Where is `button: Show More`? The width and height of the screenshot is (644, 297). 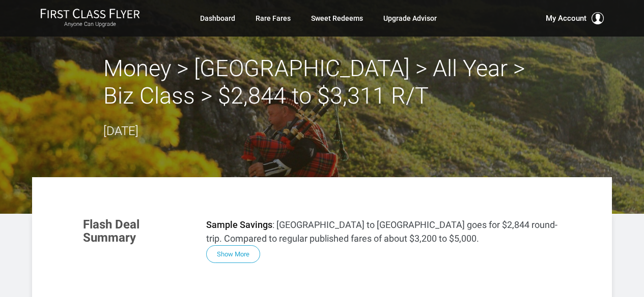 button: Show More is located at coordinates (233, 254).